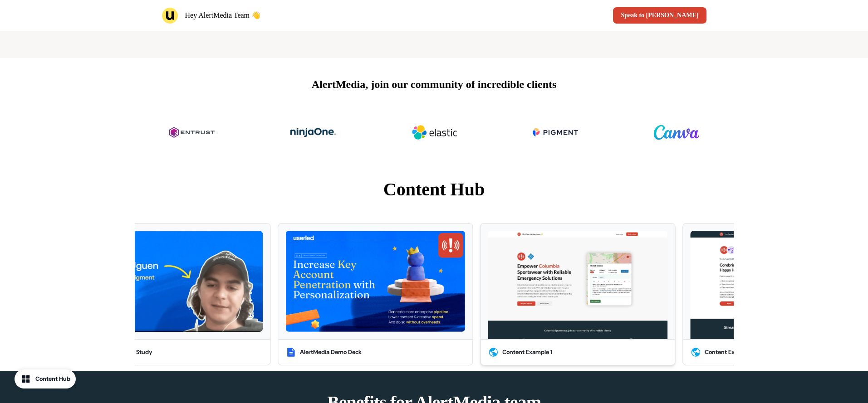  Describe the element at coordinates (578, 284) in the screenshot. I see `img: AlertMedia x Columbia Sportswear` at that location.